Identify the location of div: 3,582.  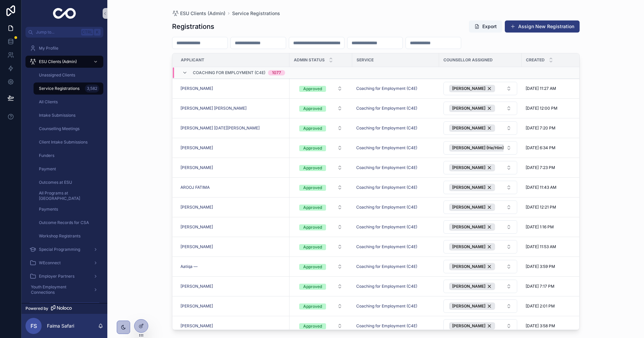
(92, 89).